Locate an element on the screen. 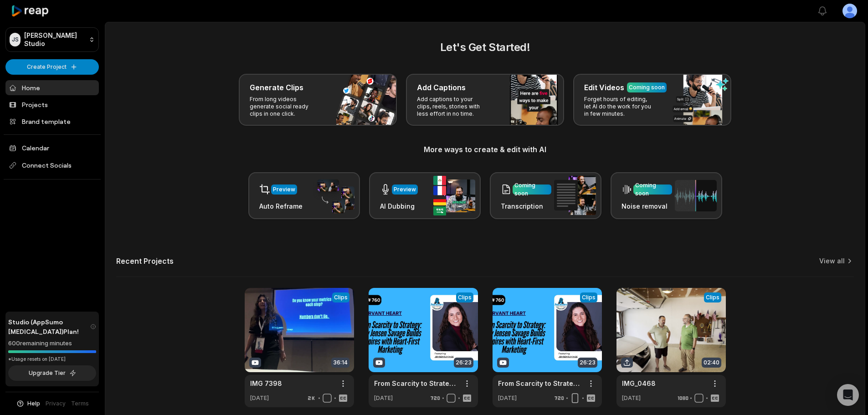  p: From long videos generate social ready clips in one click. is located at coordinates (285, 106).